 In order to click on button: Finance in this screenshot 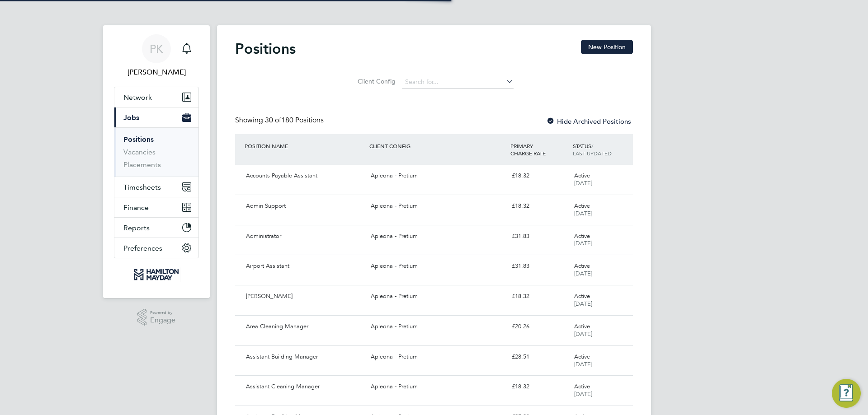, I will do `click(156, 208)`.